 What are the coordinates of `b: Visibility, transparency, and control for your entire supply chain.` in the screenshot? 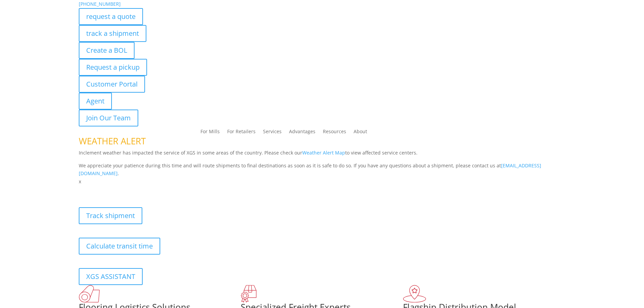 It's located at (154, 189).